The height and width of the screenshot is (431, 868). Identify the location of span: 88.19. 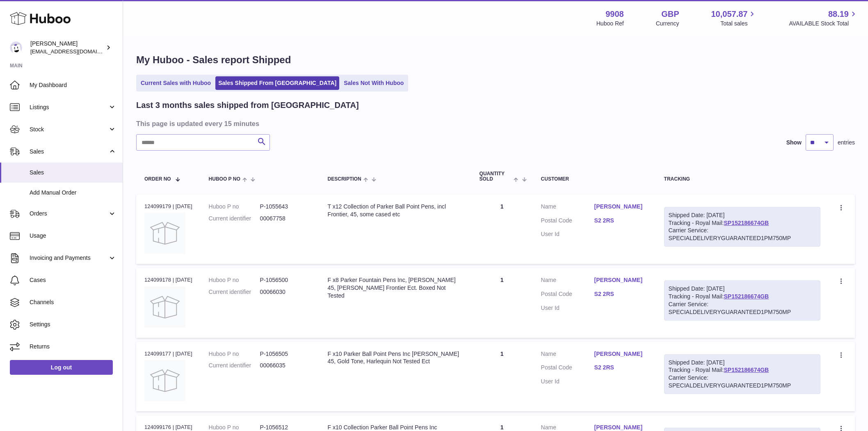
(838, 14).